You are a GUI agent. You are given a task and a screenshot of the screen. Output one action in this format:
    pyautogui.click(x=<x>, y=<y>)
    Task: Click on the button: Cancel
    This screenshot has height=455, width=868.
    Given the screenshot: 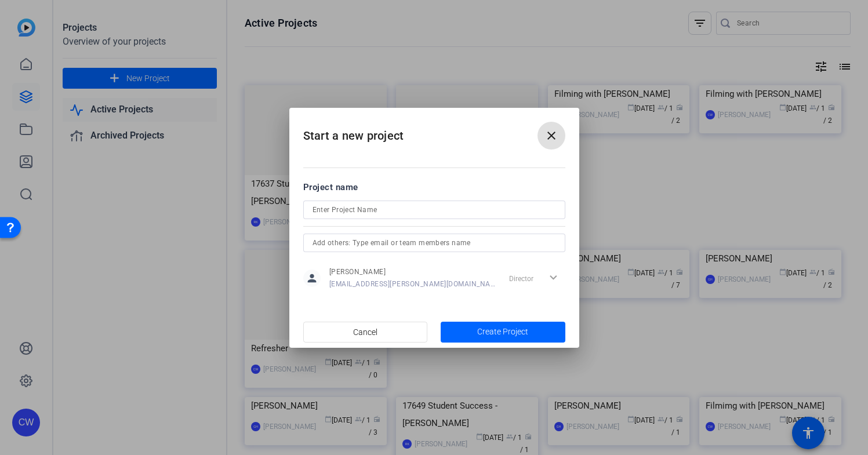 What is the action you would take?
    pyautogui.click(x=366, y=333)
    